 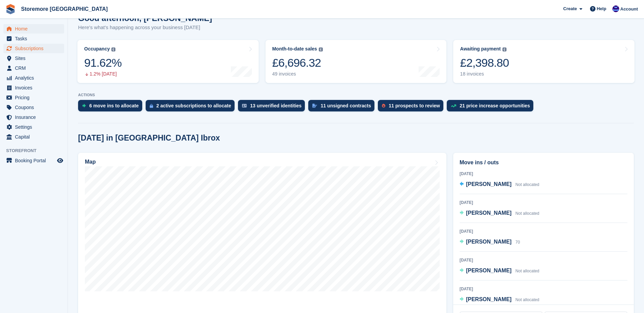 I want to click on span: Analytics, so click(x=35, y=78).